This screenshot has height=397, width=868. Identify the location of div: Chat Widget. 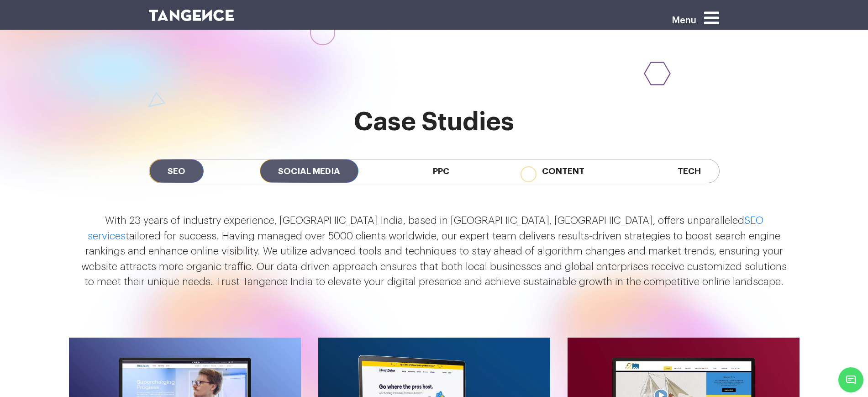
(851, 380).